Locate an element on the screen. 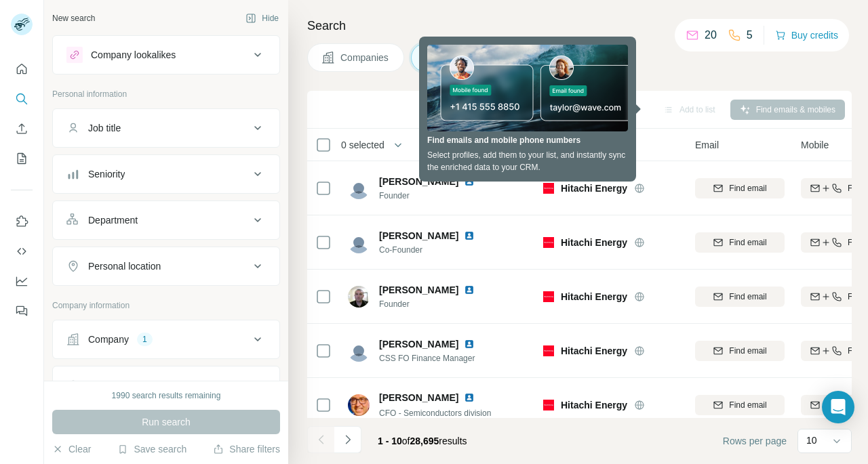  span: Companies is located at coordinates (365, 58).